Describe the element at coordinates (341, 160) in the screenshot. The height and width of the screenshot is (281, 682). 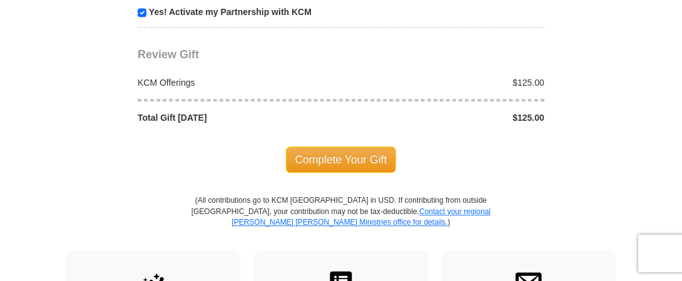
I see `span: Complete Your Gift` at that location.